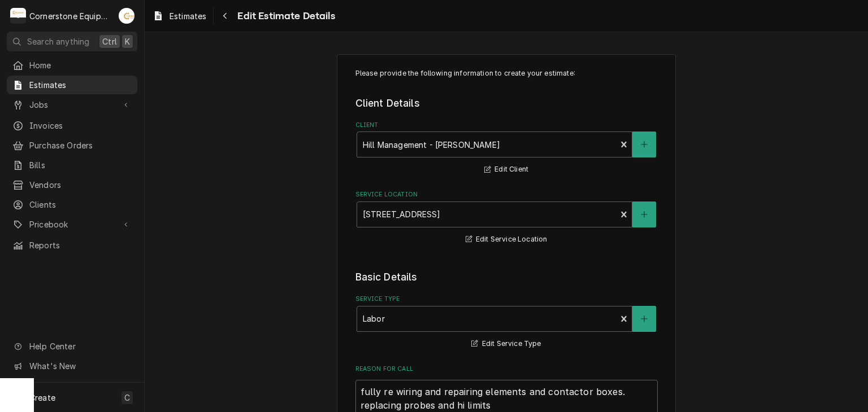  Describe the element at coordinates (644, 215) in the screenshot. I see `svg: Create New Location` at that location.